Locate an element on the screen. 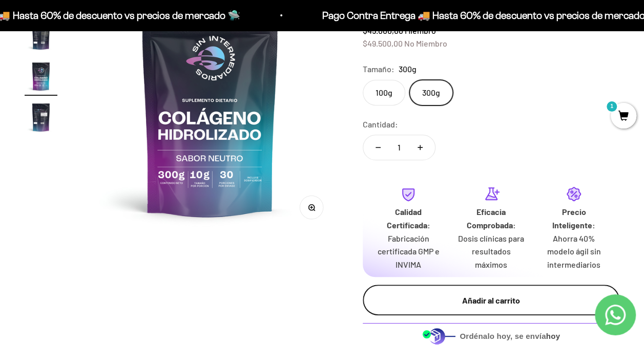  span: $49.500,00 is located at coordinates (383, 43).